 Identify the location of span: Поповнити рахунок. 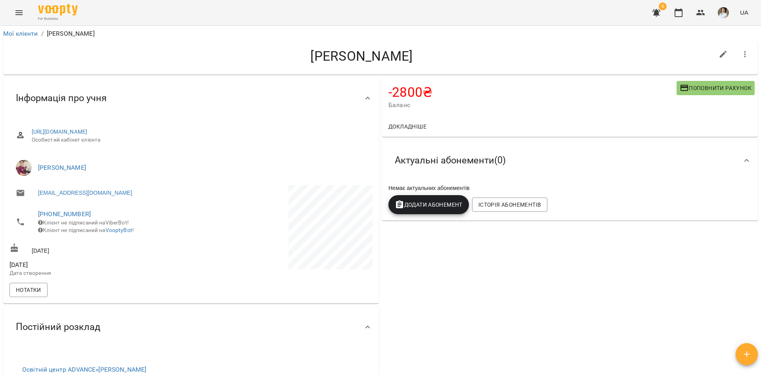
(716, 88).